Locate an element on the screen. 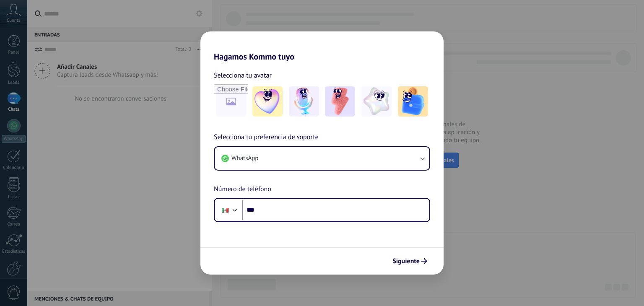 The width and height of the screenshot is (644, 306). span: Selecciona tu preferencia de soporte is located at coordinates (266, 138).